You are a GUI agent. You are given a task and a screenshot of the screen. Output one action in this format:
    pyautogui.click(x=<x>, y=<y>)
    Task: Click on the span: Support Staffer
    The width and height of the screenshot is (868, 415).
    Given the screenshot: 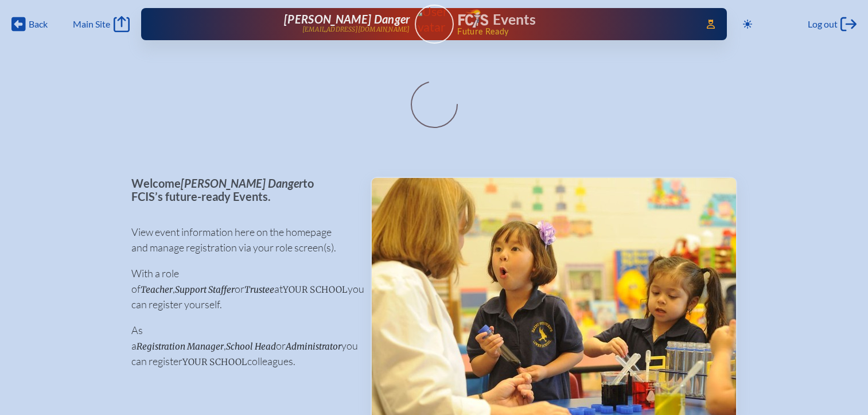 What is the action you would take?
    pyautogui.click(x=205, y=289)
    